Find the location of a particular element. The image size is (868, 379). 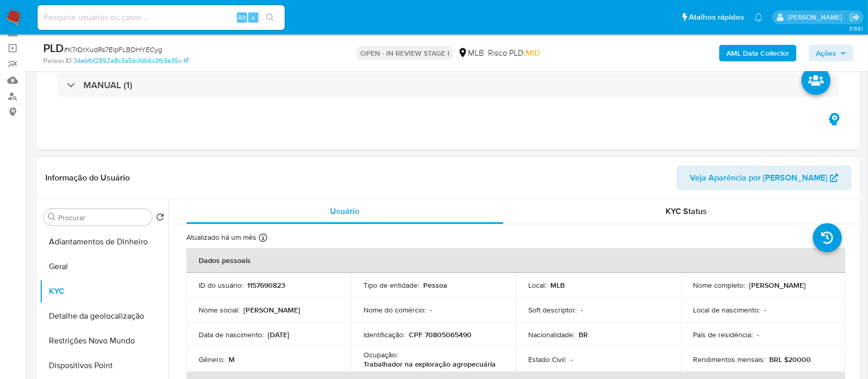

span: s is located at coordinates (253, 17).